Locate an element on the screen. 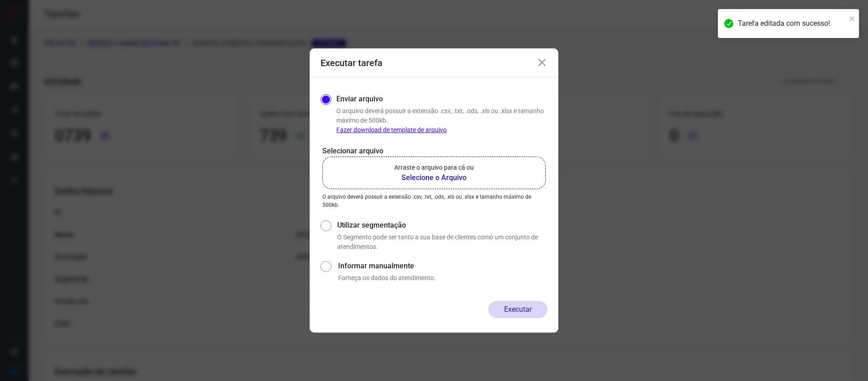 This screenshot has width=868, height=381. b: Selecione o Arquivo is located at coordinates (434, 177).